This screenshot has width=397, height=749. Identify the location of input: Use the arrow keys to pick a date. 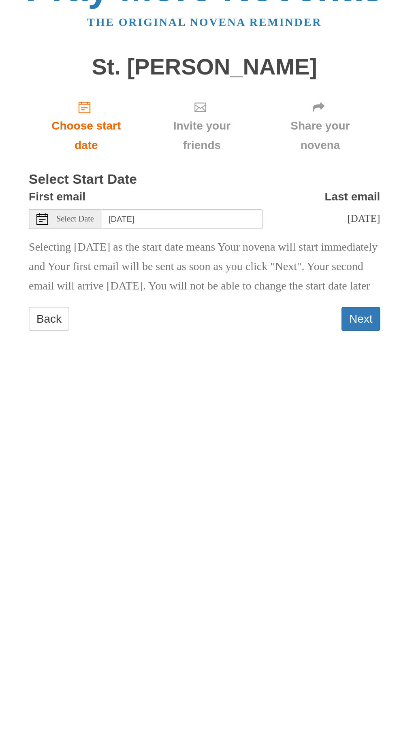
(183, 181).